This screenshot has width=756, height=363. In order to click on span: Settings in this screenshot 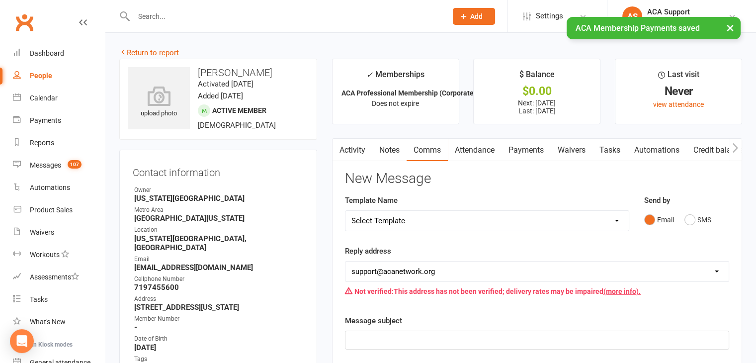, I will do `click(549, 16)`.